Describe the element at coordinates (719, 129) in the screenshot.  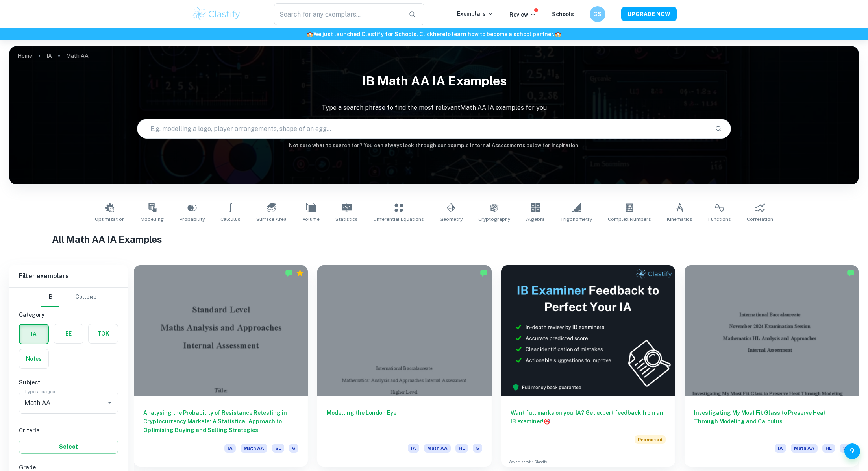
I see `button: Search` at that location.